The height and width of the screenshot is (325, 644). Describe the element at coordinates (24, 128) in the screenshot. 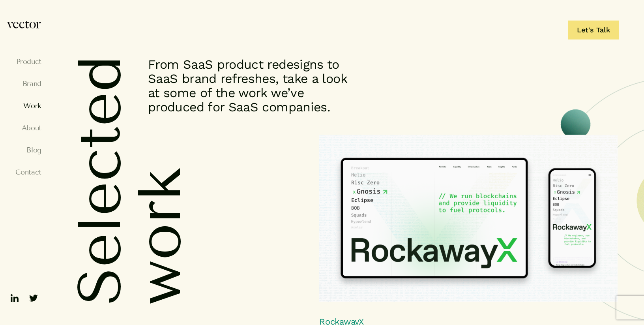

I see `a: About` at that location.